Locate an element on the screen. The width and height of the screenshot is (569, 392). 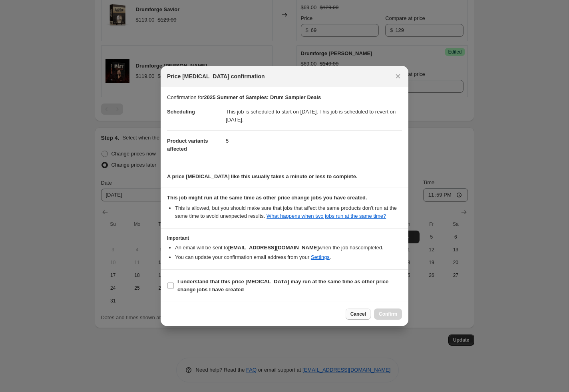
button: Close is located at coordinates (398, 77).